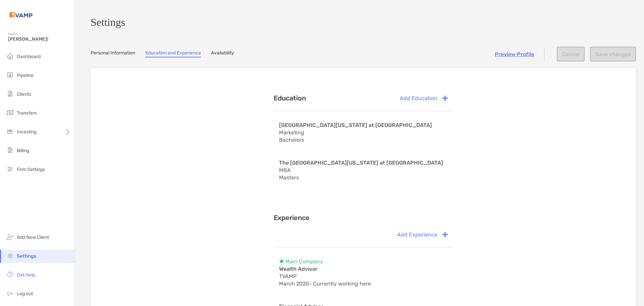 This screenshot has width=644, height=306. What do you see at coordinates (10, 131) in the screenshot?
I see `img: investing icon` at bounding box center [10, 131].